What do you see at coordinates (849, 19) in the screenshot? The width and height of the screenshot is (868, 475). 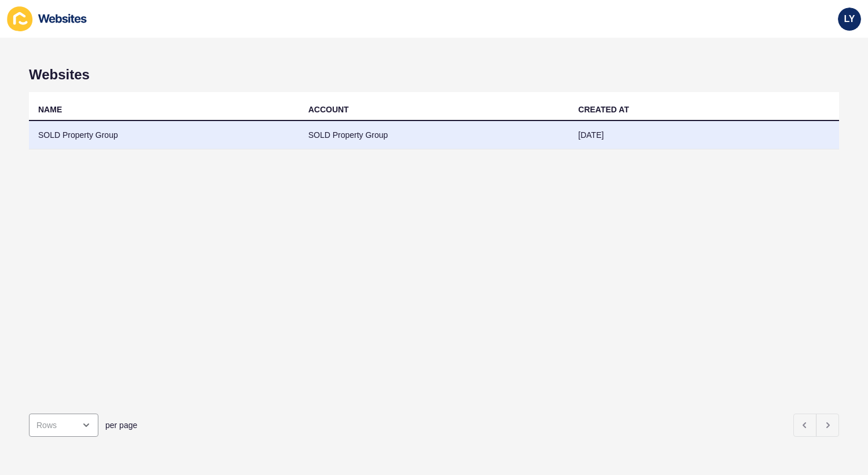 I see `span: LY` at bounding box center [849, 19].